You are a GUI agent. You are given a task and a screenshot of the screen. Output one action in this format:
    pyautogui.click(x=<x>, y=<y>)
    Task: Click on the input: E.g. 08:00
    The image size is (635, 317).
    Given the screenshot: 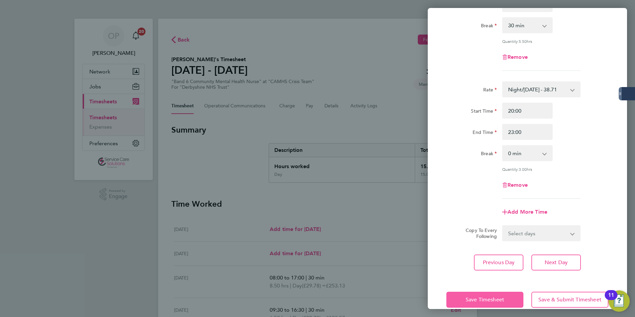 What is the action you would take?
    pyautogui.click(x=527, y=111)
    